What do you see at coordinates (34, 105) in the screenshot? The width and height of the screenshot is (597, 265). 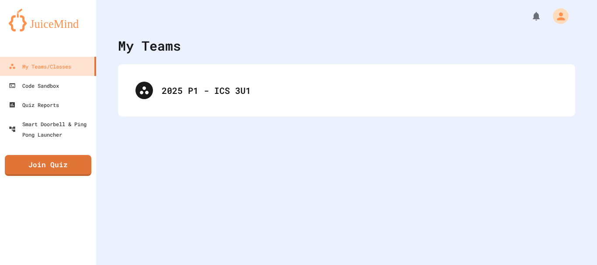 I see `div: Quiz Reports` at bounding box center [34, 105].